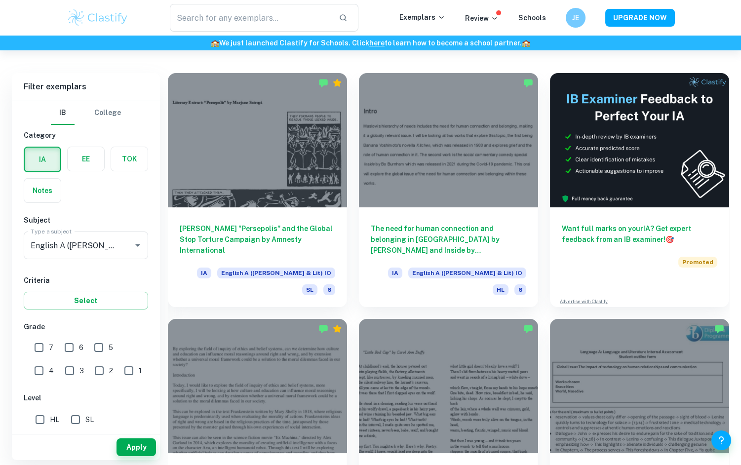 The height and width of the screenshot is (465, 741). Describe the element at coordinates (532, 18) in the screenshot. I see `a: Schools` at that location.